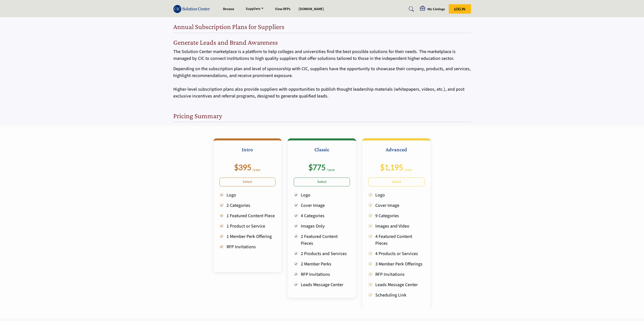 Image resolution: width=644 pixels, height=321 pixels. Describe the element at coordinates (283, 9) in the screenshot. I see `a: View RFPs` at that location.